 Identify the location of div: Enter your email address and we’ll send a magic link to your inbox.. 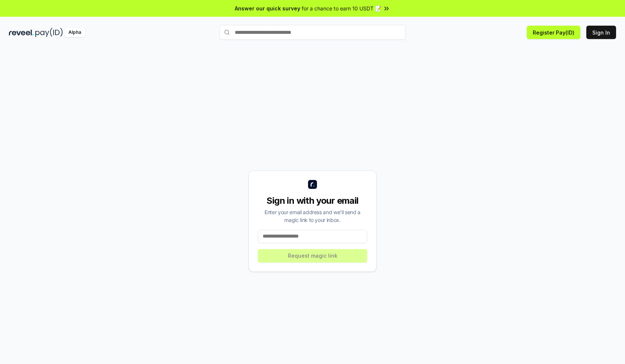
(312, 216).